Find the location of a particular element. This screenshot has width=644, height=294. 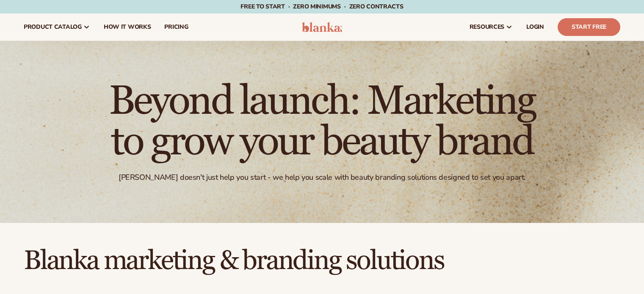

span: Free to start · ZERO minimums · ZERO contracts is located at coordinates (322, 6).